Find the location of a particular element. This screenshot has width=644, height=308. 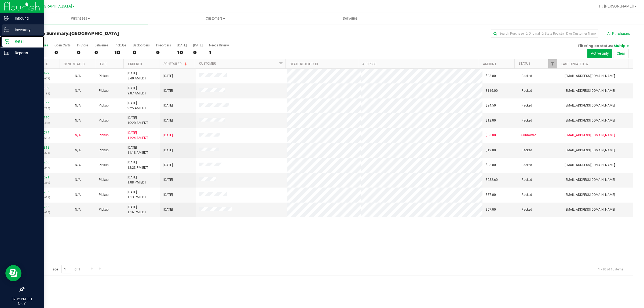

a: Deliveries is located at coordinates (350, 19).